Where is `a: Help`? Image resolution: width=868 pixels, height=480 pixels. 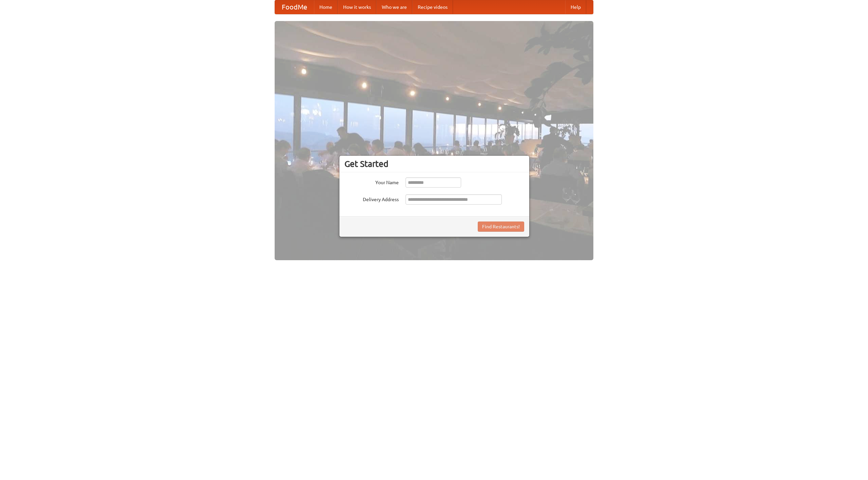 a: Help is located at coordinates (576, 7).